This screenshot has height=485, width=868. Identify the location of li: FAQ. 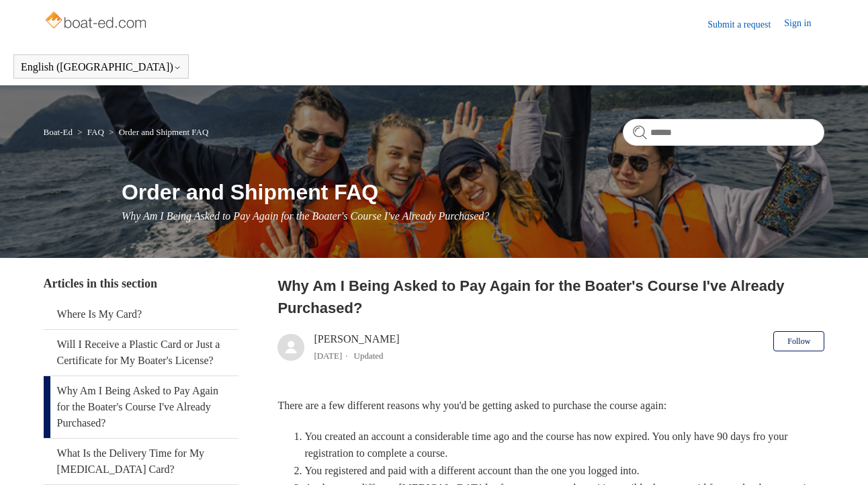
(90, 132).